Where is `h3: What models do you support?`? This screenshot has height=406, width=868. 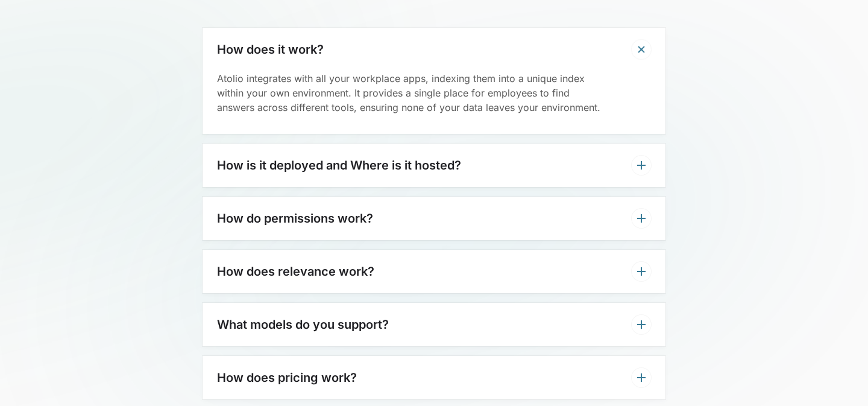 h3: What models do you support? is located at coordinates (302, 325).